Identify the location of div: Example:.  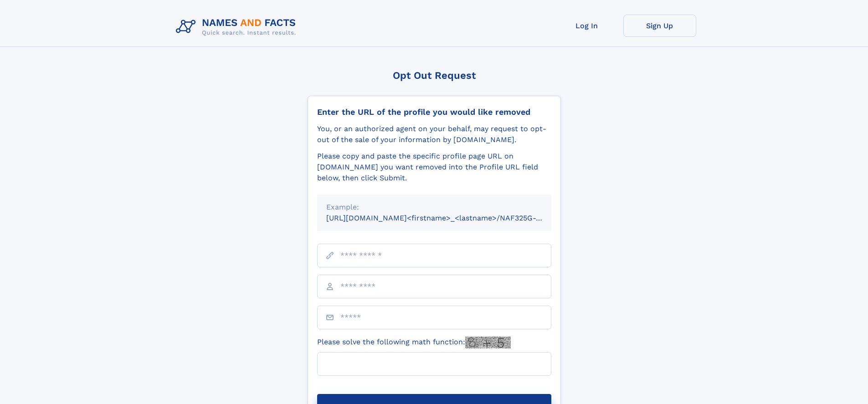
(434, 207).